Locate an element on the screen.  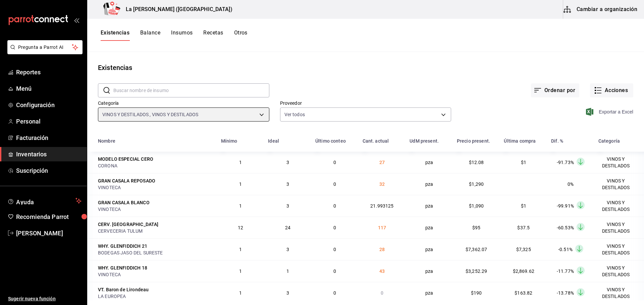
span: -0.51% is located at coordinates (565, 250).